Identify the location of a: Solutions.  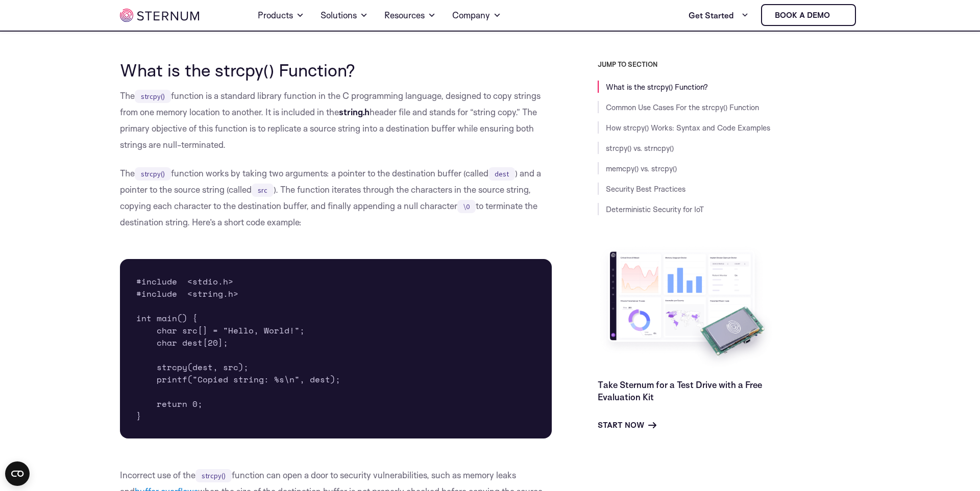
(344, 15).